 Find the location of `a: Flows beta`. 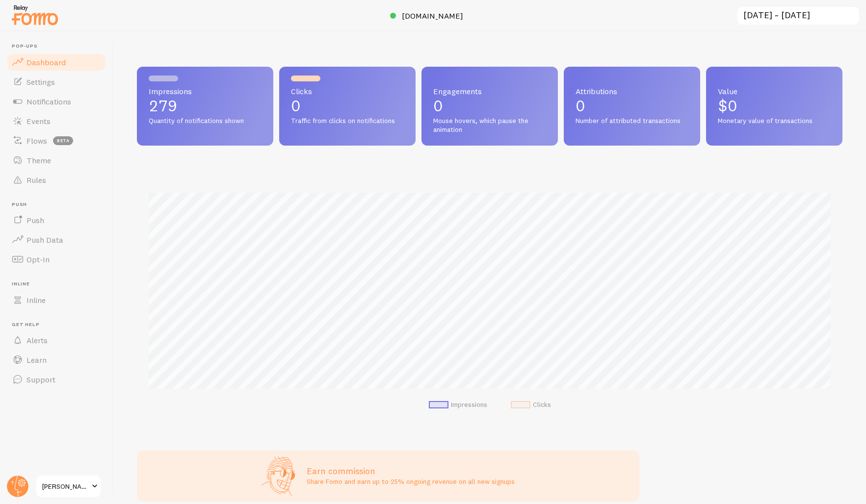

a: Flows beta is located at coordinates (56, 141).